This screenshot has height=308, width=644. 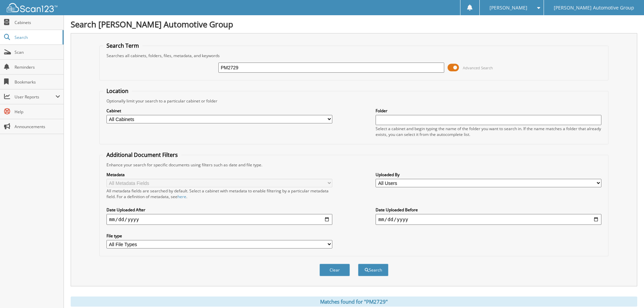 What do you see at coordinates (219, 110) in the screenshot?
I see `label: Cabinet` at bounding box center [219, 110].